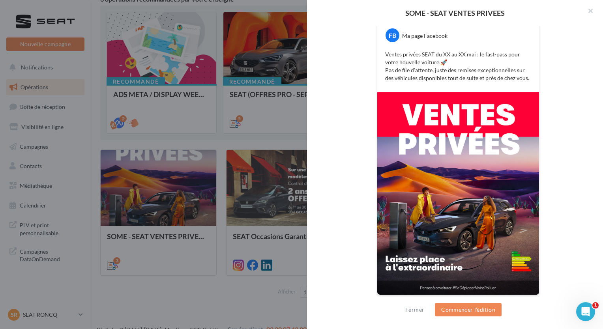  I want to click on button: Fermer, so click(415, 310).